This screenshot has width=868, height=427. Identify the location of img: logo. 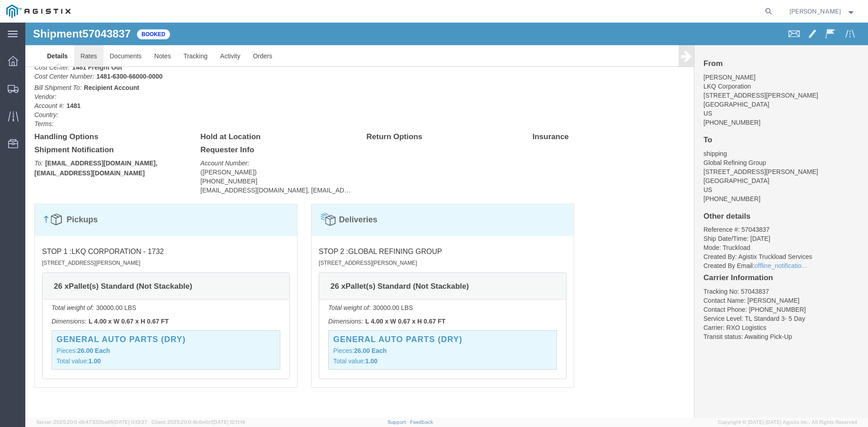
(39, 12).